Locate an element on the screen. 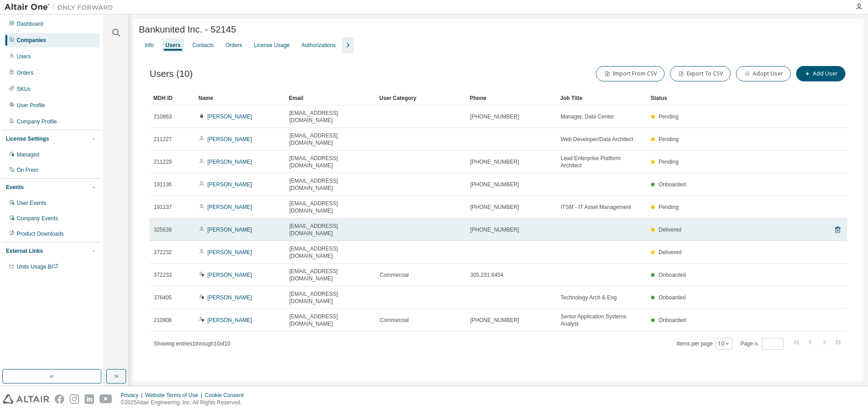  span: 210863 is located at coordinates (162, 117).